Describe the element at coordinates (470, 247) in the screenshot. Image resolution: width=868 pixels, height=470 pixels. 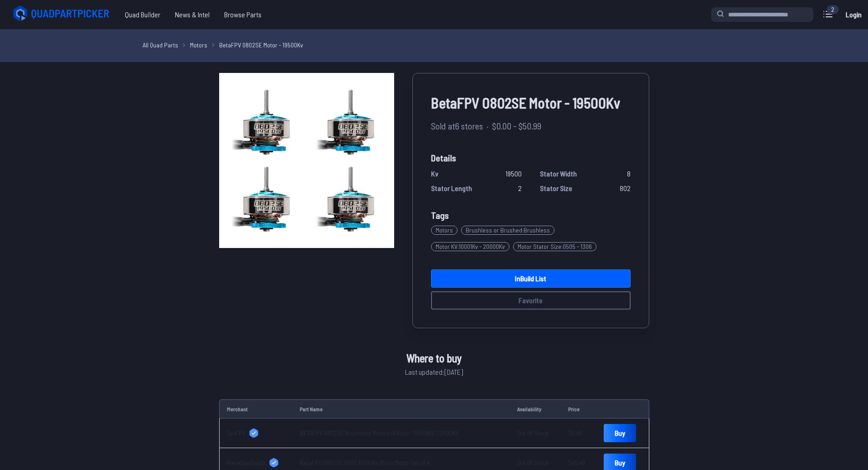
I see `span: Motor KV : 10001Kv - 20000Kv` at that location.